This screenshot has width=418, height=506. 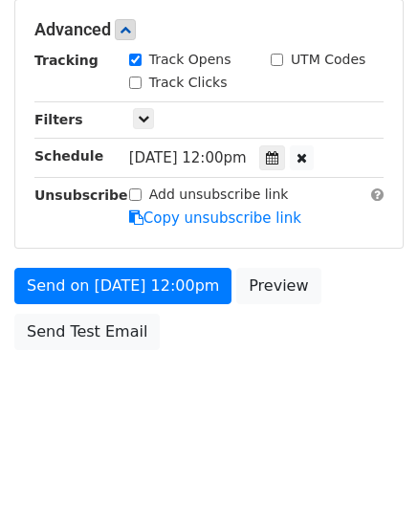 What do you see at coordinates (190, 59) in the screenshot?
I see `label: Track Opens` at bounding box center [190, 59].